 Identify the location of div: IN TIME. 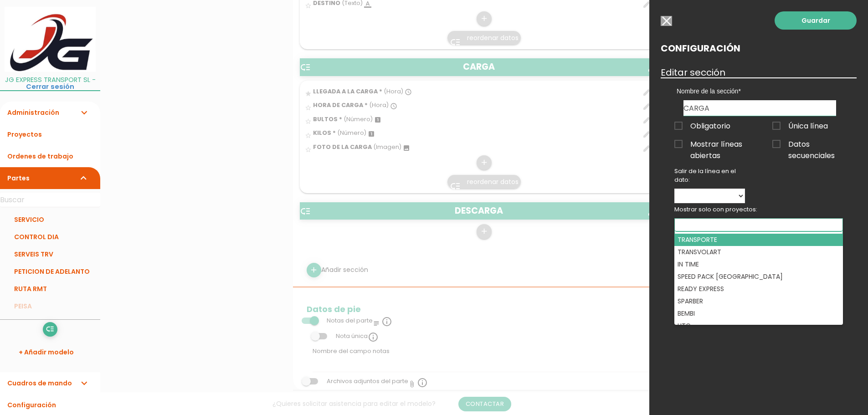
(759, 264).